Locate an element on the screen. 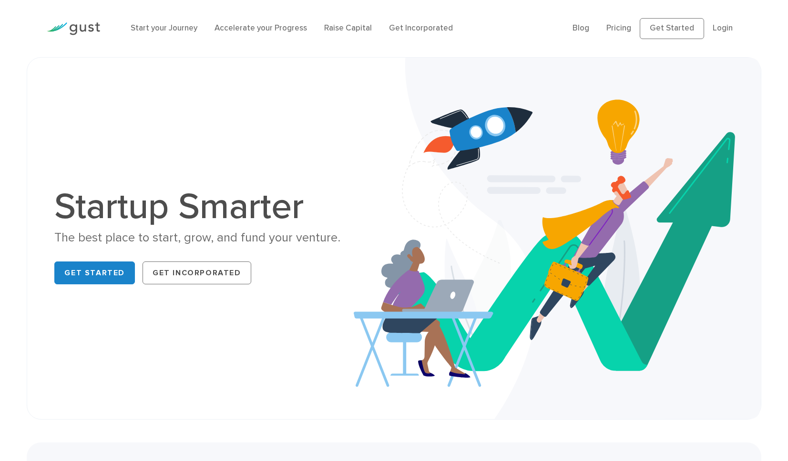 The width and height of the screenshot is (788, 461). a: Login is located at coordinates (722, 28).